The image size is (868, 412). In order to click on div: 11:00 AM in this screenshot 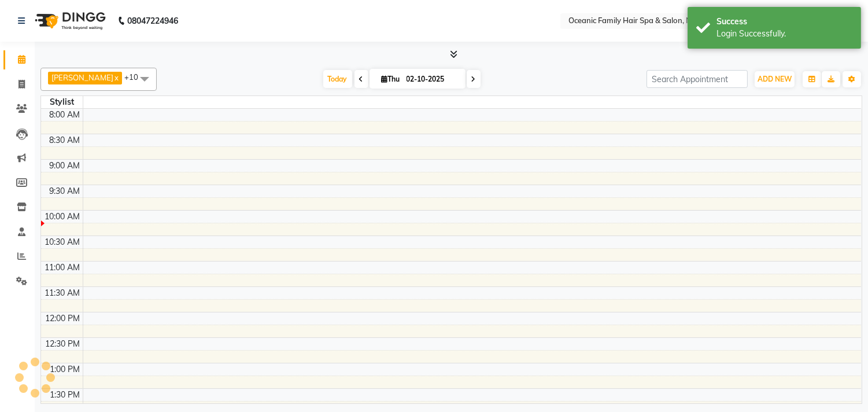, I will do `click(63, 267)`.